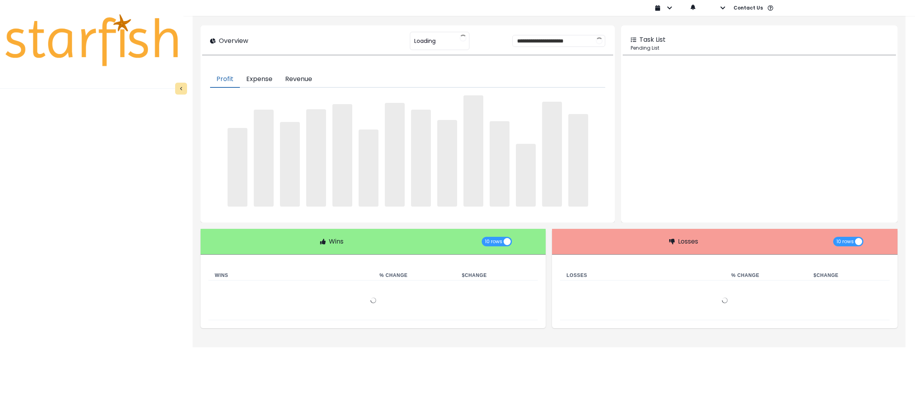 Image resolution: width=915 pixels, height=414 pixels. Describe the element at coordinates (760, 48) in the screenshot. I see `p: Pending List` at that location.